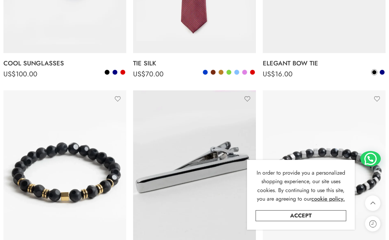 The image size is (389, 240). I want to click on a: TIE SILK, so click(195, 63).